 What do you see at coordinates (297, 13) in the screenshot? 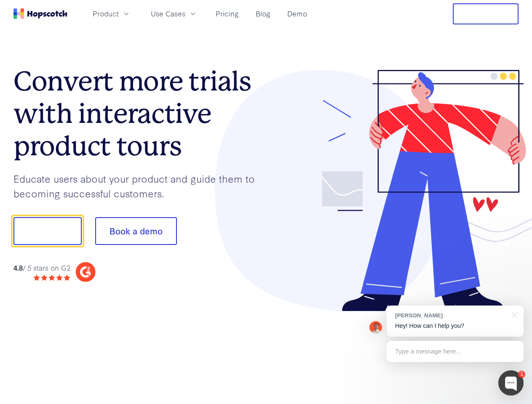
I see `a: Demo` at bounding box center [297, 13].